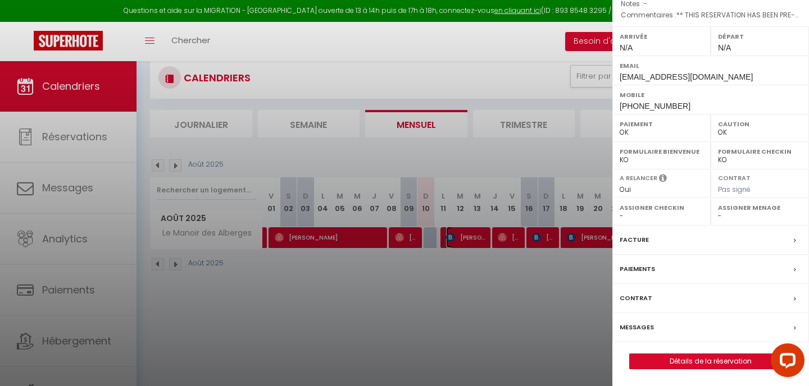  What do you see at coordinates (760, 152) in the screenshot?
I see `label: Formulaire Checkin` at bounding box center [760, 152].